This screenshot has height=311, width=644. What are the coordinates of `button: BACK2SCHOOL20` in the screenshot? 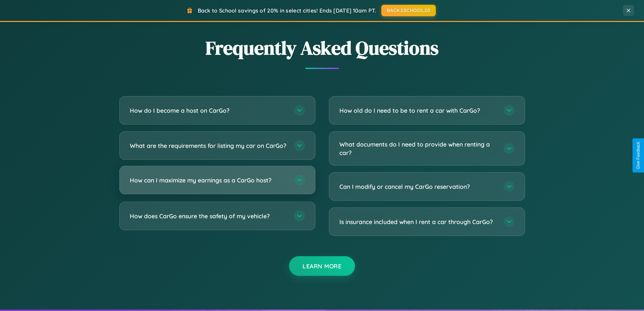 It's located at (408, 10).